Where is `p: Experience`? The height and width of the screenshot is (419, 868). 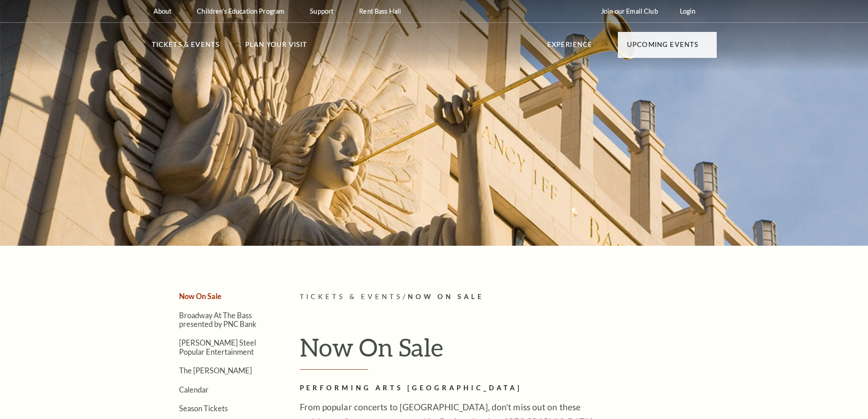 p: Experience is located at coordinates (570, 47).